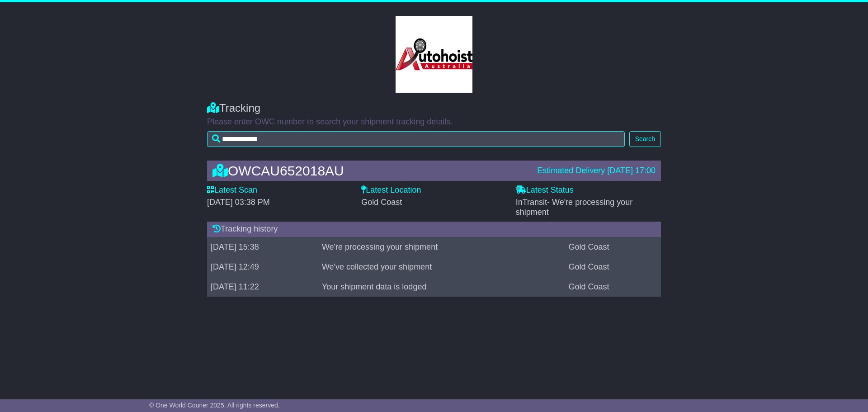 The image size is (868, 412). I want to click on label: Latest Scan, so click(232, 190).